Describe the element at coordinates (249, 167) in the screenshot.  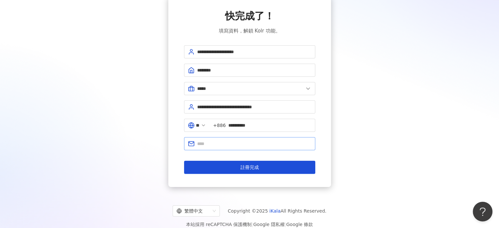
I see `button: 註冊完成` at that location.